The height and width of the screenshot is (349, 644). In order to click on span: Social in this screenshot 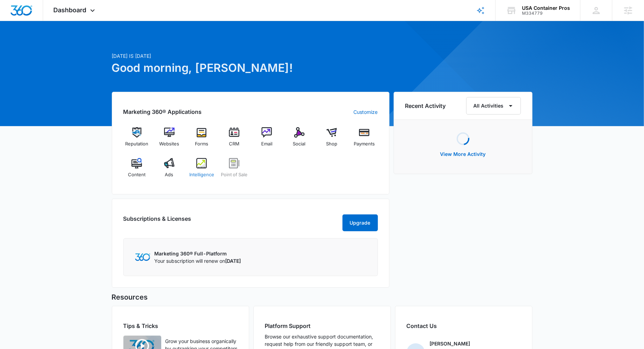, I will do `click(300, 144)`.